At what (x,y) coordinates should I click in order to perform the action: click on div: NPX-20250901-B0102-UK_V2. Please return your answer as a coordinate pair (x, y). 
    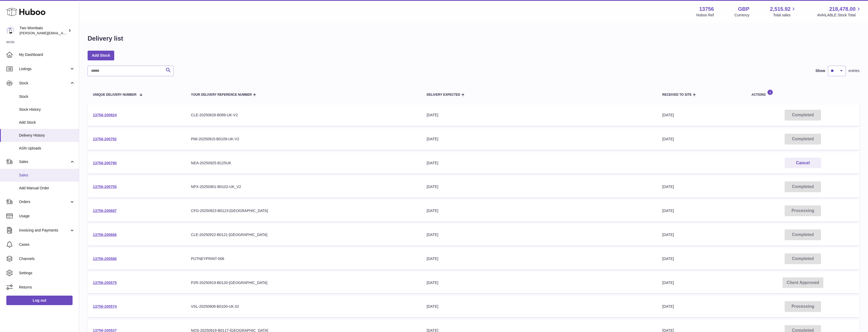
    Looking at the image, I should click on (303, 186).